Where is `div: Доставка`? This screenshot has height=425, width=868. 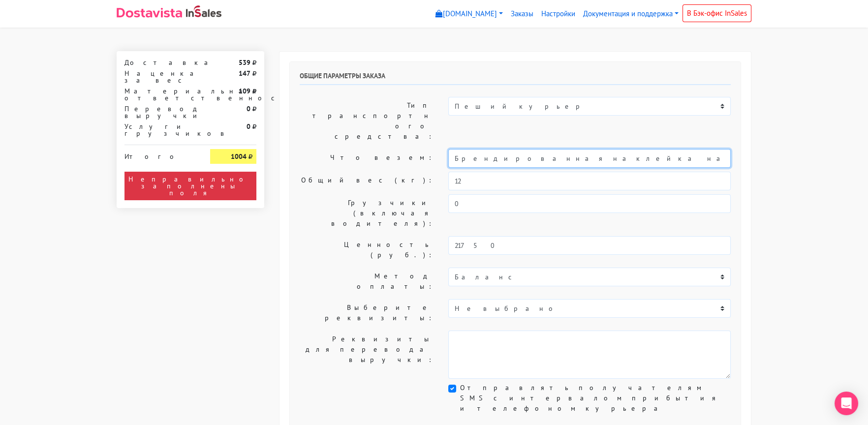
div: Доставка is located at coordinates (160, 62).